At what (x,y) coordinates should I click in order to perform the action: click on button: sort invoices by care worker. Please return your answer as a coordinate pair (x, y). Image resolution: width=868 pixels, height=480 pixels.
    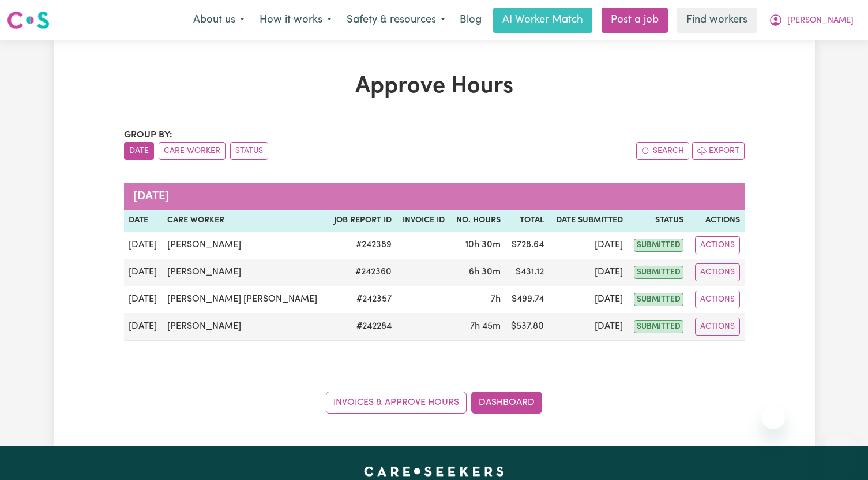
    Looking at the image, I should click on (192, 151).